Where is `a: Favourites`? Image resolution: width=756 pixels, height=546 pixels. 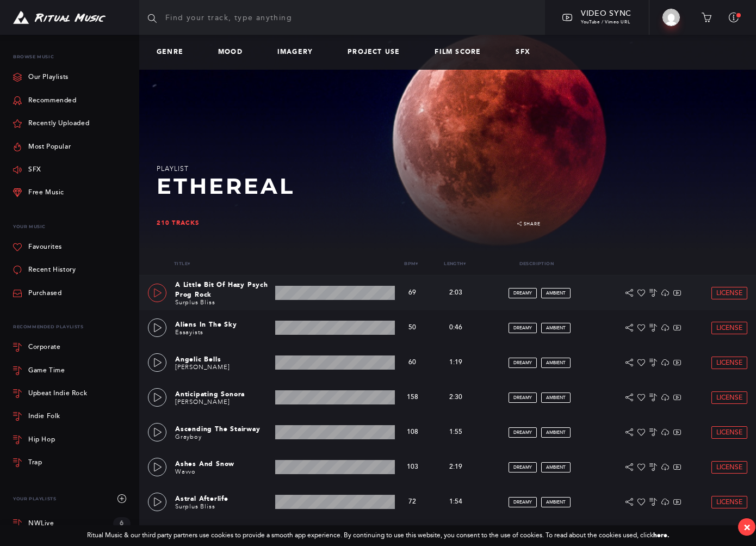 a: Favourites is located at coordinates (37, 247).